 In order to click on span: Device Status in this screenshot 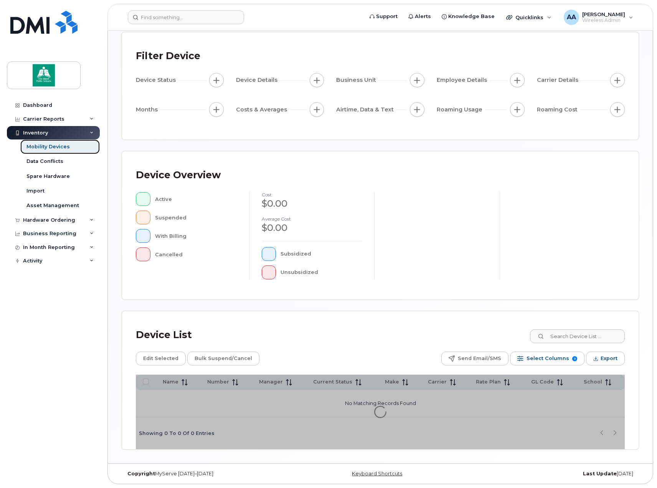, I will do `click(157, 80)`.